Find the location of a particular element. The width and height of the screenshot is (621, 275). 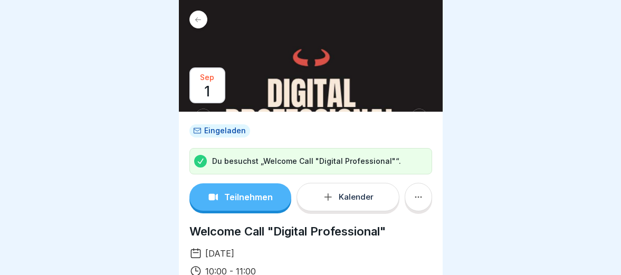

p: Kalender is located at coordinates (356, 197).